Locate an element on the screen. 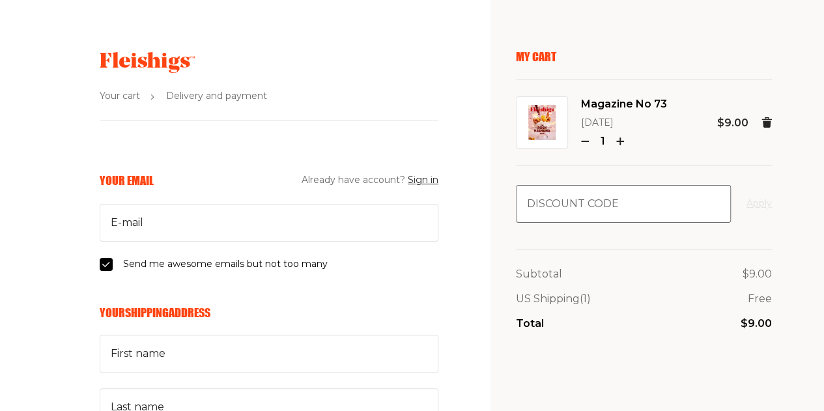 The height and width of the screenshot is (411, 824). button: Apply is located at coordinates (759, 204).